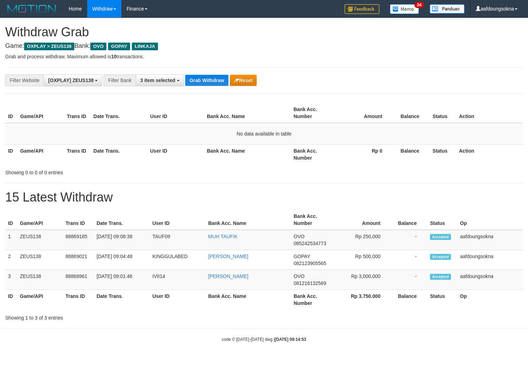  I want to click on span: 34, so click(419, 5).